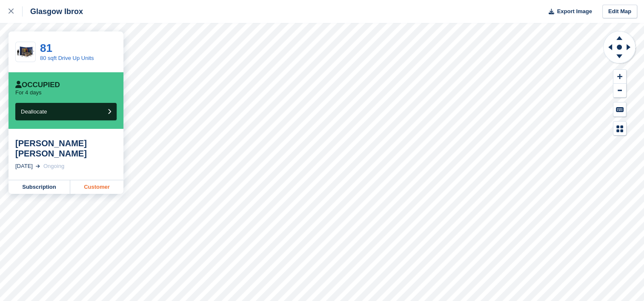 This screenshot has width=644, height=301. I want to click on img: 80-sqft-container.jpg, so click(26, 52).